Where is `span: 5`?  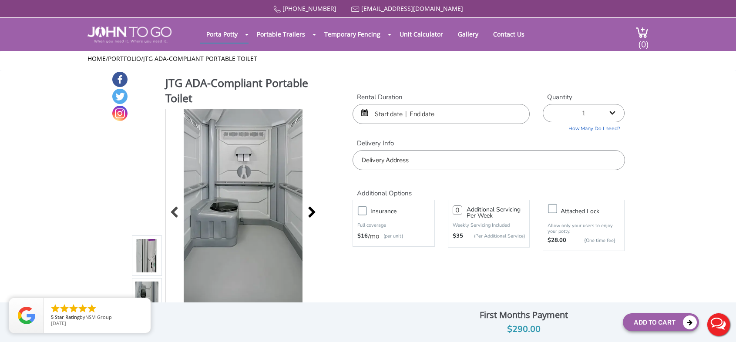 span: 5 is located at coordinates (52, 317).